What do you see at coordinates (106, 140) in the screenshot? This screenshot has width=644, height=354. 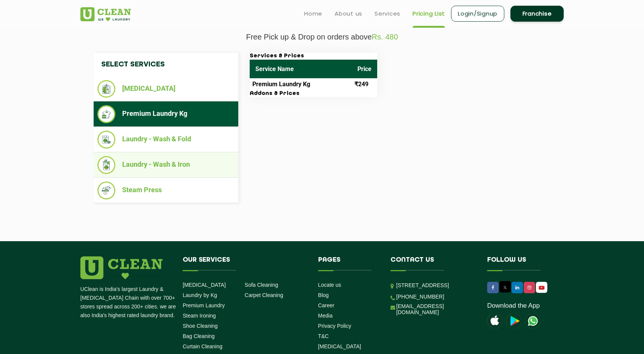 I see `img: Laundry - Wash & Fold` at bounding box center [106, 140].